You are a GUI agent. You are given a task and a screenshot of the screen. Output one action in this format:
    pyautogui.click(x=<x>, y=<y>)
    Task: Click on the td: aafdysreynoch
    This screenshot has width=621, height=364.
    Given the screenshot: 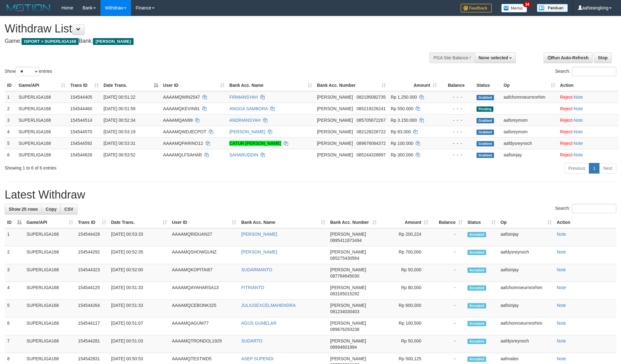 What is the action you would take?
    pyautogui.click(x=526, y=344)
    